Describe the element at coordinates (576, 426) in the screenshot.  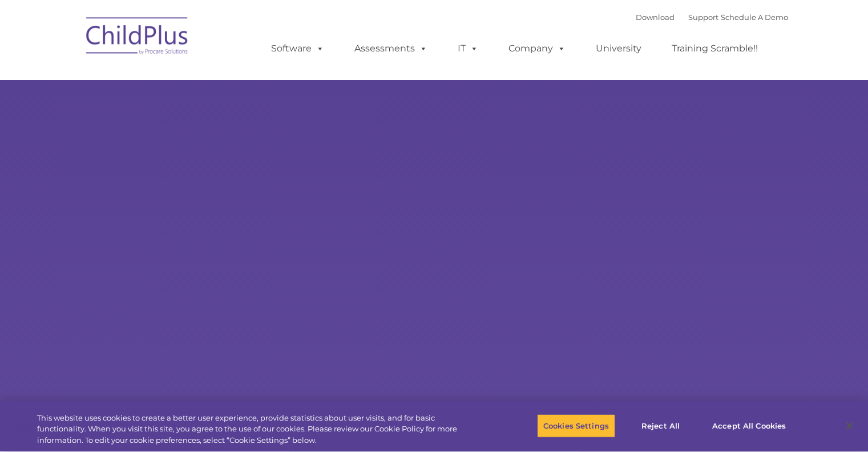
I see `button: Cookies Settings` at that location.